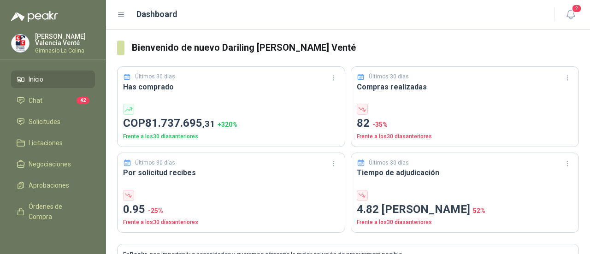  I want to click on p: Gimnasio La Colina, so click(65, 51).